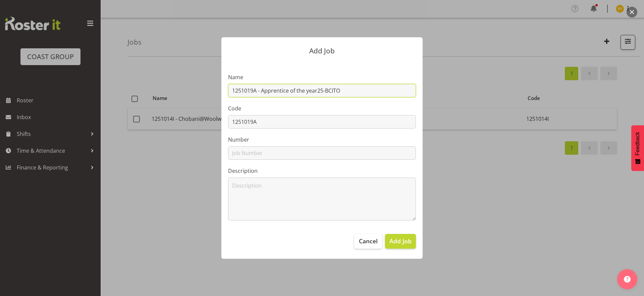 The image size is (644, 296). What do you see at coordinates (322, 171) in the screenshot?
I see `label: Description` at bounding box center [322, 171].